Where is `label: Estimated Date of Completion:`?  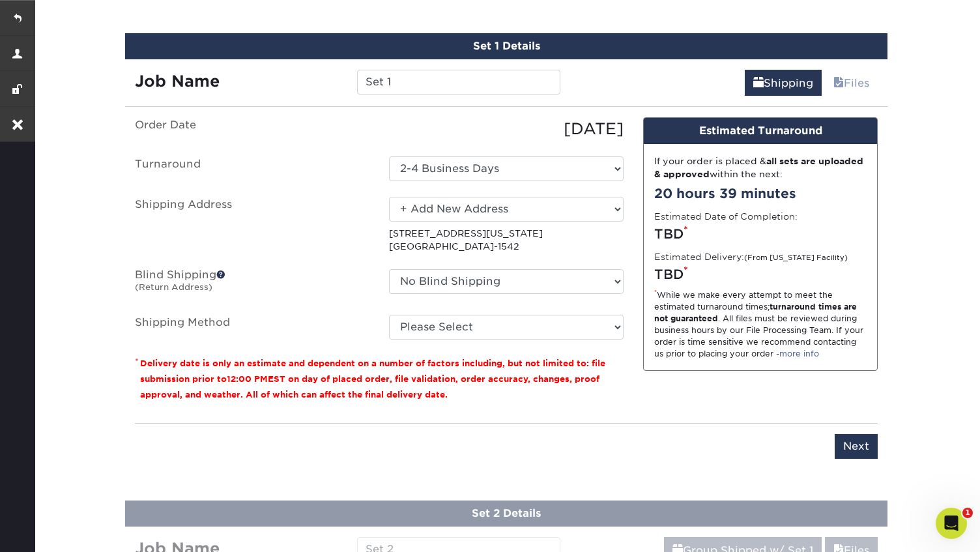
label: Estimated Date of Completion: is located at coordinates (726, 216).